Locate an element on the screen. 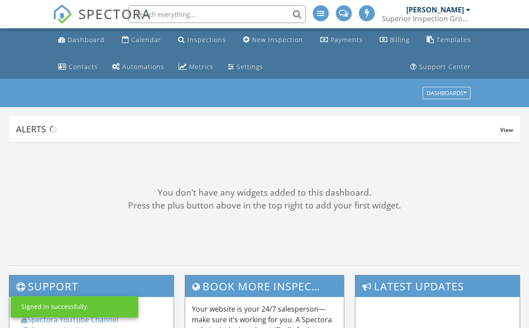  a: New Inspection is located at coordinates (273, 40).